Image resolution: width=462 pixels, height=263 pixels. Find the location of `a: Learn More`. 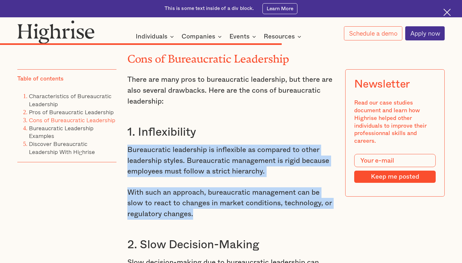

a: Learn More is located at coordinates (280, 9).